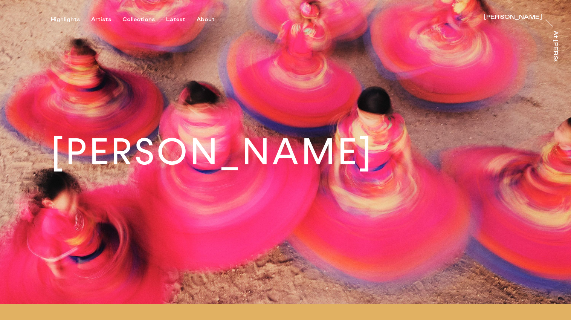 The image size is (571, 320). What do you see at coordinates (205, 20) in the screenshot?
I see `div: About` at bounding box center [205, 20].